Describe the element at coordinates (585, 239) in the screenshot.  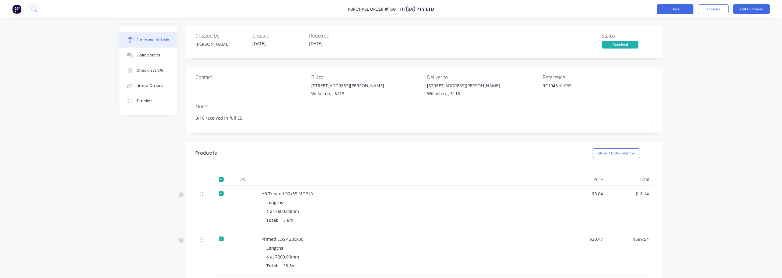
I see `div: $20.47` at that location.